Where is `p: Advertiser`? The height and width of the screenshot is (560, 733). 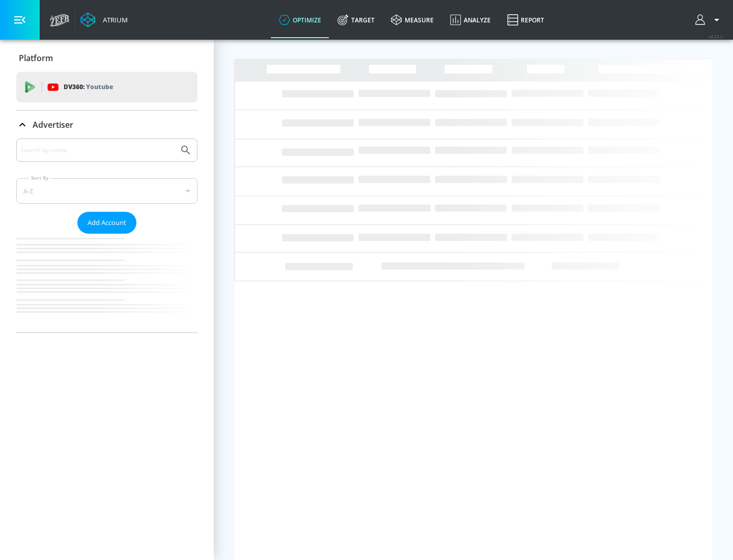 p: Advertiser is located at coordinates (53, 125).